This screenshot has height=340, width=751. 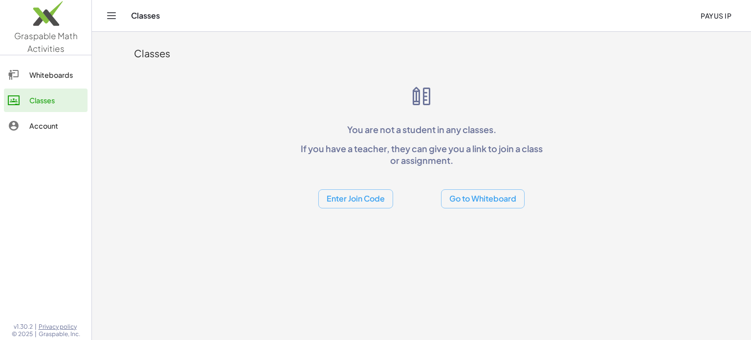 I want to click on span: Payus IP, so click(x=716, y=16).